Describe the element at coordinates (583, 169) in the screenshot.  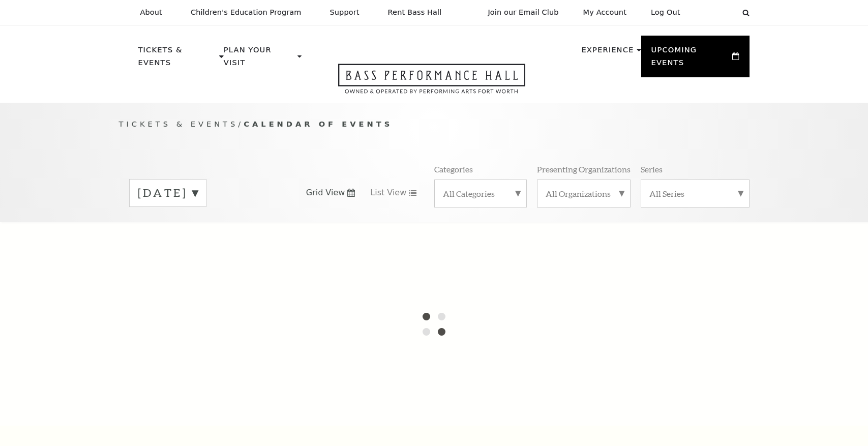
I see `p: Presenting Organizations` at that location.